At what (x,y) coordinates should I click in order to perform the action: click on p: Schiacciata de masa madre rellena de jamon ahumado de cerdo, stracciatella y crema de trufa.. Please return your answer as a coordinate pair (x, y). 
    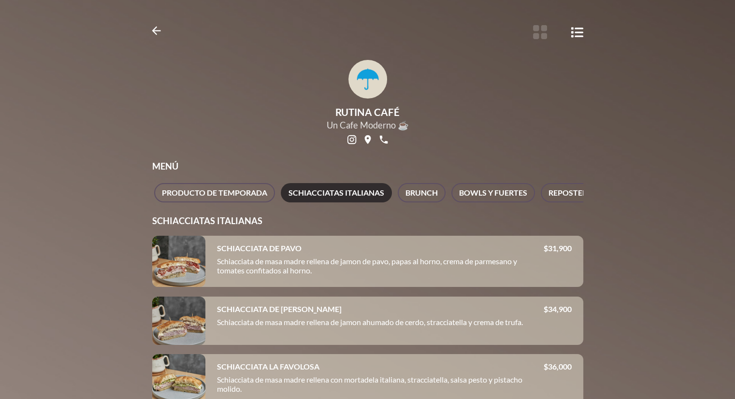
    Looking at the image, I should click on (380, 324).